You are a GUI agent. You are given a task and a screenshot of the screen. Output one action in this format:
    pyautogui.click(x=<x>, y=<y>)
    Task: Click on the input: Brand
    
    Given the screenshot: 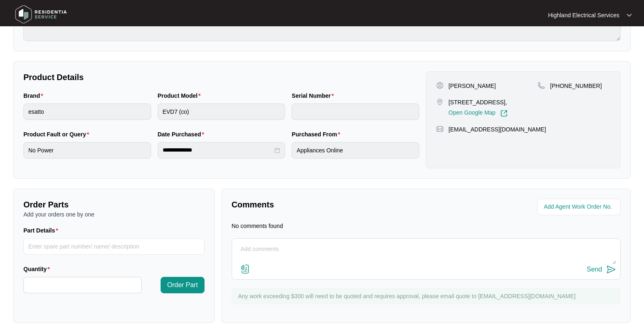 What is the action you would take?
    pyautogui.click(x=87, y=112)
    